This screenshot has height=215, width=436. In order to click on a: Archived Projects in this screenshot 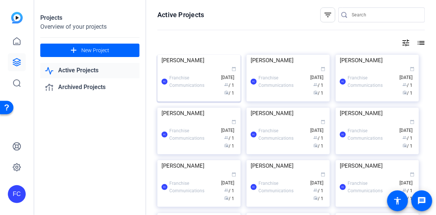, I will do `click(90, 87)`.